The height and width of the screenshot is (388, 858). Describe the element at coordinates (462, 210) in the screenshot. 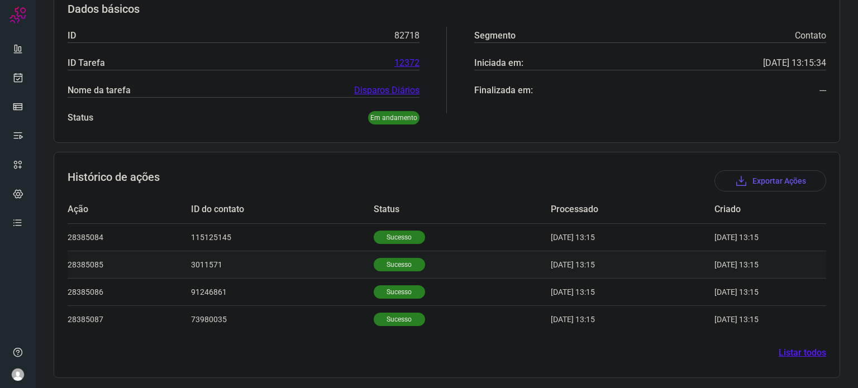

I see `td: Status` at that location.